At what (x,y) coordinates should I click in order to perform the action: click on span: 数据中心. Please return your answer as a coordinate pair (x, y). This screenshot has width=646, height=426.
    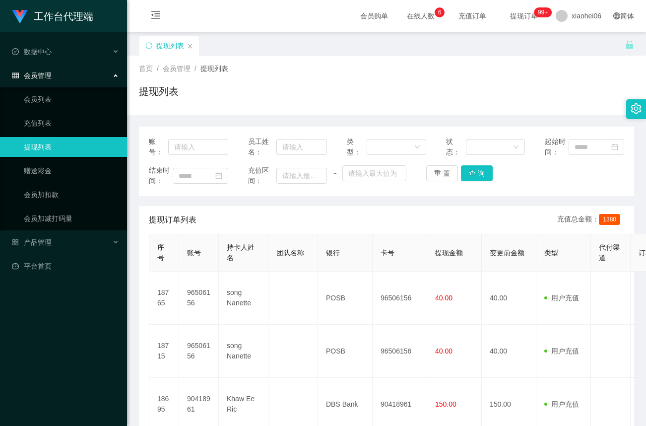
    Looking at the image, I should click on (32, 52).